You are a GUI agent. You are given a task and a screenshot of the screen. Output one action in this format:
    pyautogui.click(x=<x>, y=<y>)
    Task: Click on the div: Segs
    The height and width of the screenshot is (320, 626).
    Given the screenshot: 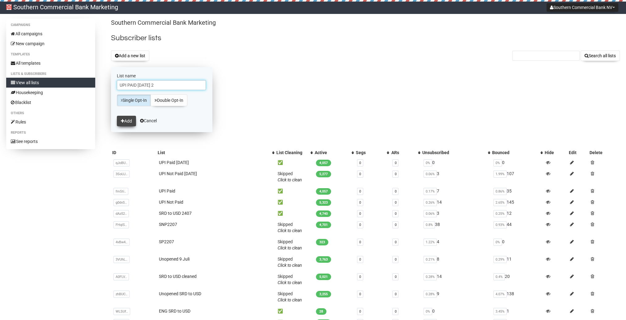 What is the action you would take?
    pyautogui.click(x=370, y=152)
    